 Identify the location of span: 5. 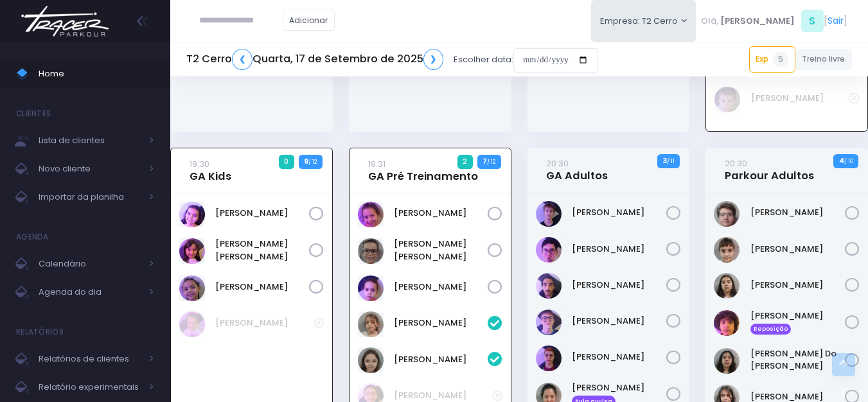
(781, 59).